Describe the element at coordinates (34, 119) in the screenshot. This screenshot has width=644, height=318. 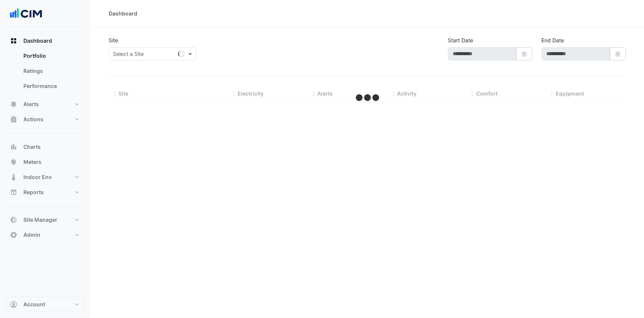
I see `span: Actions` at that location.